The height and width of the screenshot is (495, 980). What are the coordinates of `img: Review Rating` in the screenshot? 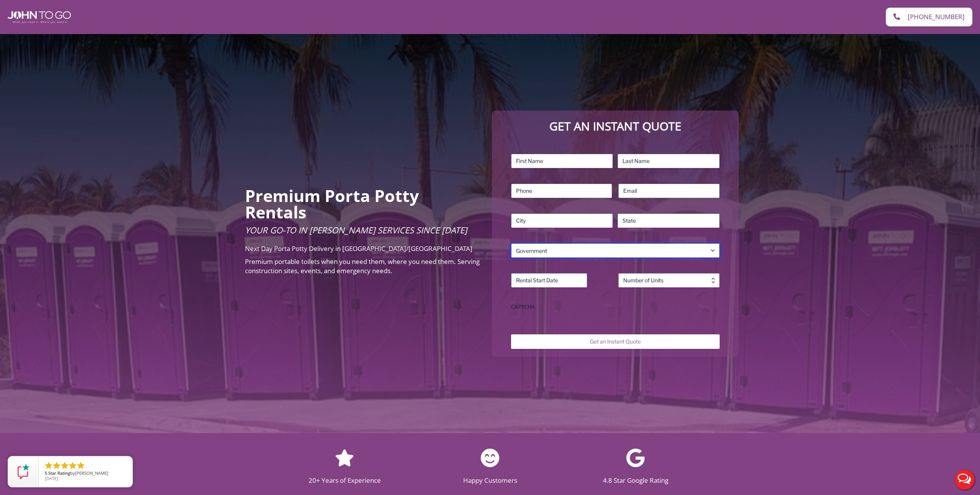 It's located at (24, 471).